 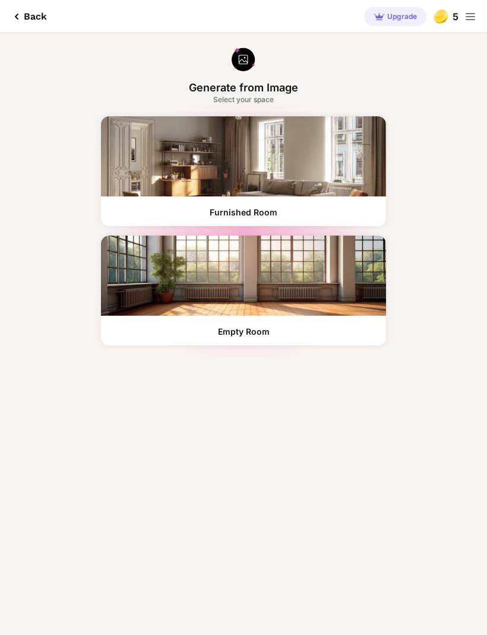 What do you see at coordinates (243, 88) in the screenshot?
I see `div: Generate from Image` at bounding box center [243, 88].